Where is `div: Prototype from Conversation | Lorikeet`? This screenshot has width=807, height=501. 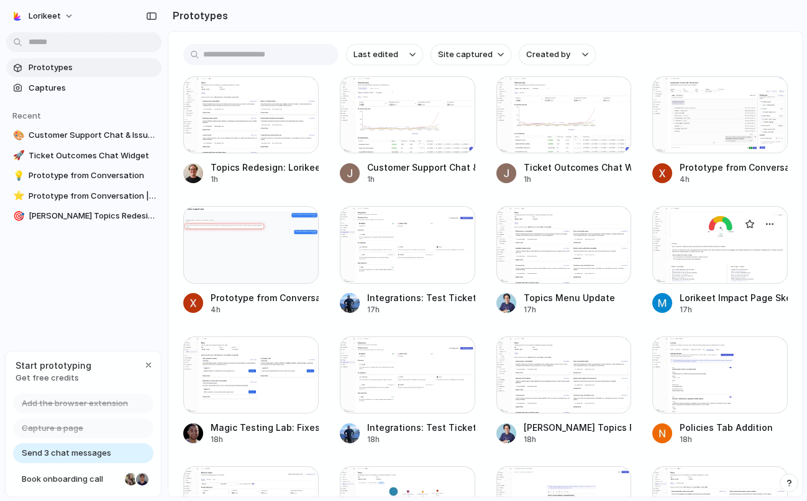 div: Prototype from Conversation | Lorikeet is located at coordinates (265, 298).